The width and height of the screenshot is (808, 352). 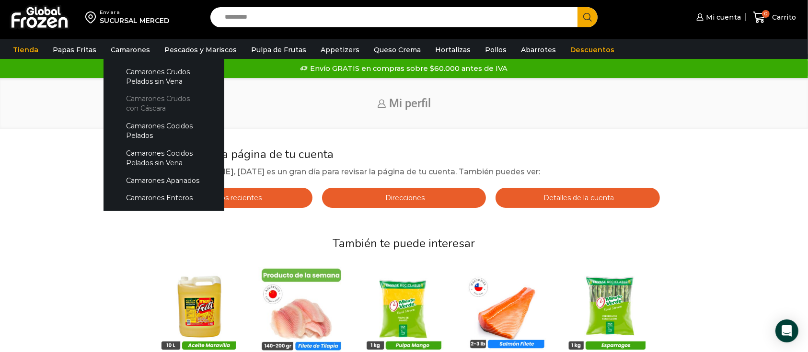 What do you see at coordinates (130, 50) in the screenshot?
I see `a: Camarones` at bounding box center [130, 50].